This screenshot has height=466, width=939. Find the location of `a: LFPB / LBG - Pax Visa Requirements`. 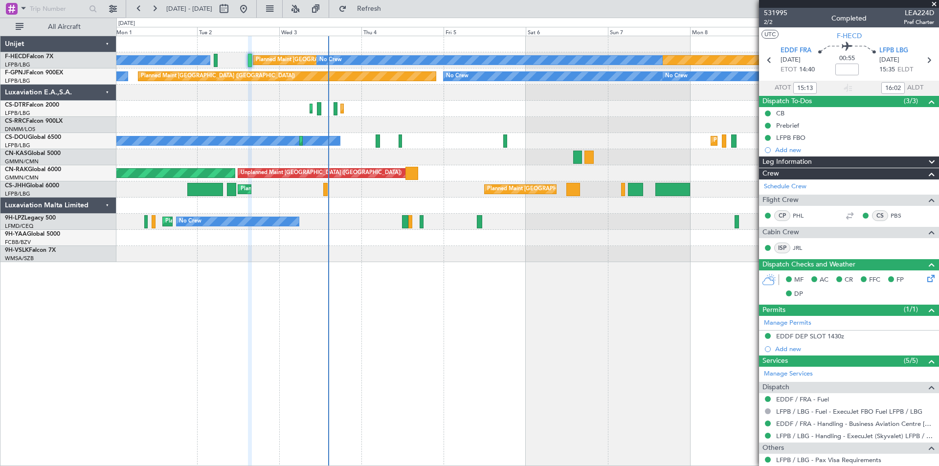

a: LFPB / LBG - Pax Visa Requirements is located at coordinates (828, 460).